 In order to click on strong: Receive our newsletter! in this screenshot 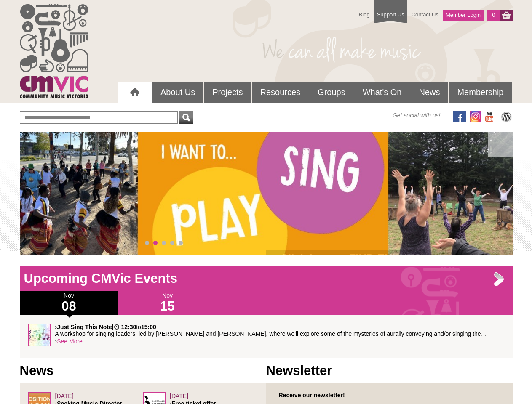, I will do `click(312, 395)`.